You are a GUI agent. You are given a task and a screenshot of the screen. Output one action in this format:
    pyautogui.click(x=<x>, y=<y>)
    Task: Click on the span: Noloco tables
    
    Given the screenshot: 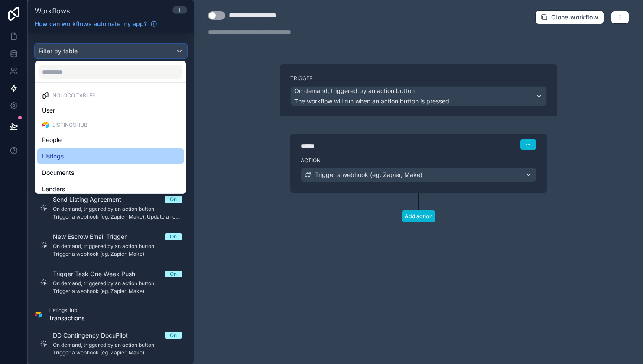 What is the action you would take?
    pyautogui.click(x=74, y=96)
    